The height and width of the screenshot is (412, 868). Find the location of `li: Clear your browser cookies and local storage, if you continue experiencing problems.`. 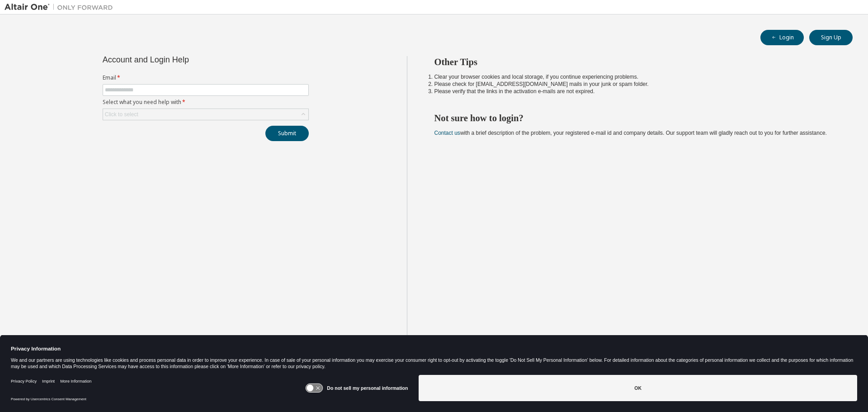

li: Clear your browser cookies and local storage, if you continue experiencing problems. is located at coordinates (636, 77).